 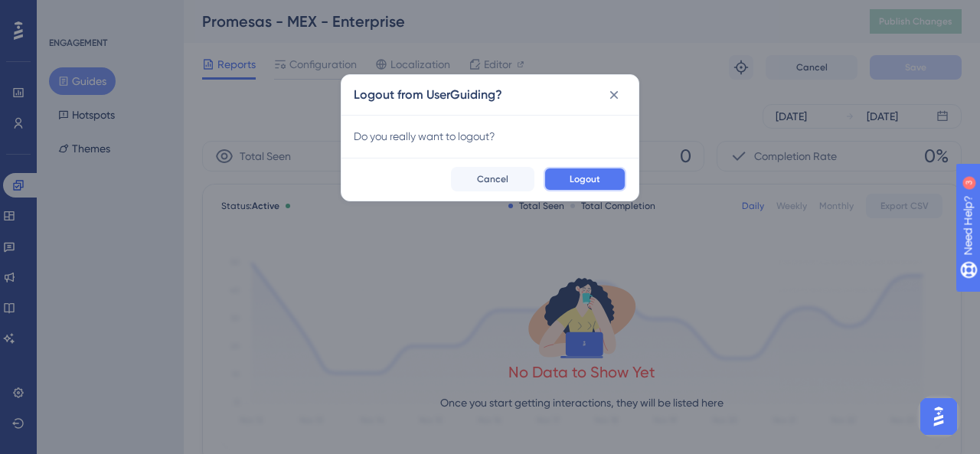 What do you see at coordinates (109, 14) in the screenshot?
I see `div: 3` at bounding box center [109, 14].